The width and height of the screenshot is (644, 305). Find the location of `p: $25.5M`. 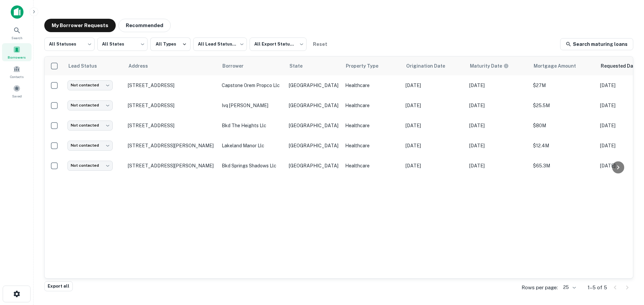

p: $25.5M is located at coordinates (564, 105).